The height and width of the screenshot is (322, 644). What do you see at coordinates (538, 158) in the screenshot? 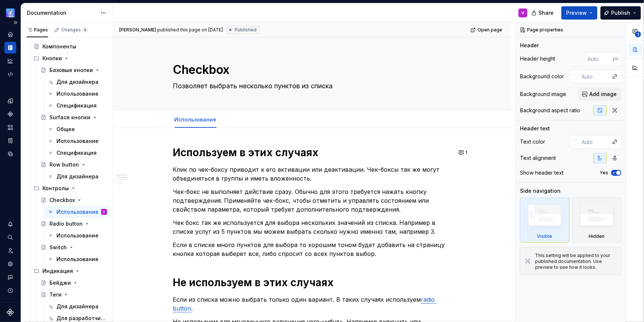
I see `div: Text alignment` at bounding box center [538, 158].